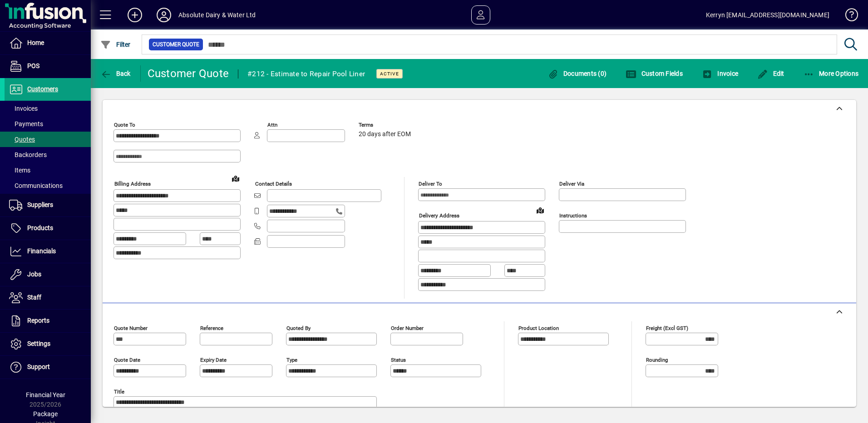  Describe the element at coordinates (28, 155) in the screenshot. I see `span: Backorders` at that location.